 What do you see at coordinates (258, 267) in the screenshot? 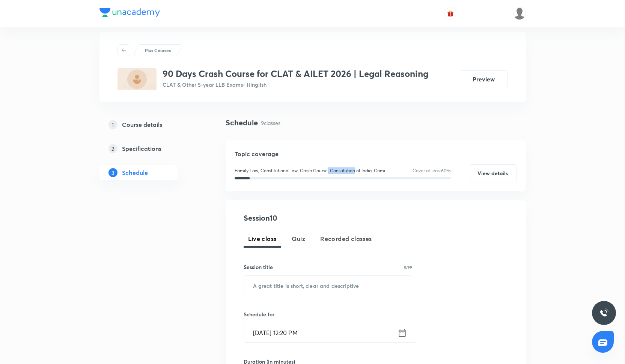
I see `h6: Session title` at bounding box center [258, 267].